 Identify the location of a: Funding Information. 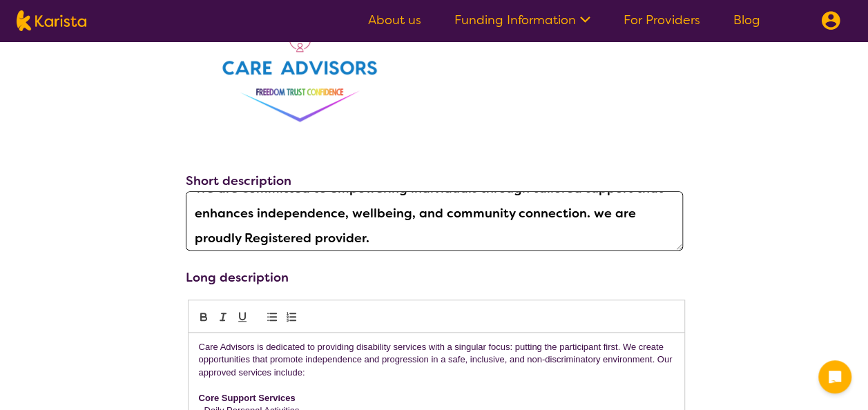
(522, 20).